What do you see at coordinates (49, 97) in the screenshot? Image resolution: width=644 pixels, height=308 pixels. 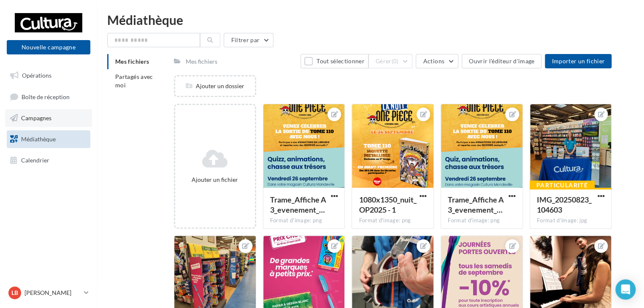 I see `a: Boîte de réception` at bounding box center [49, 97].